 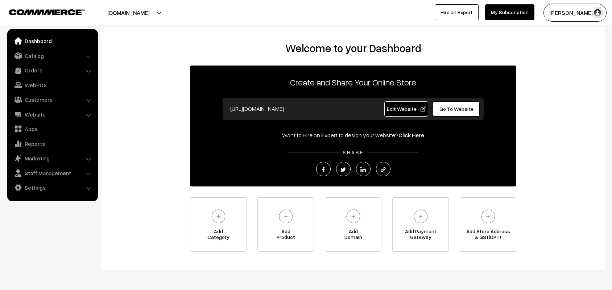 I want to click on a: Click Here, so click(x=411, y=135).